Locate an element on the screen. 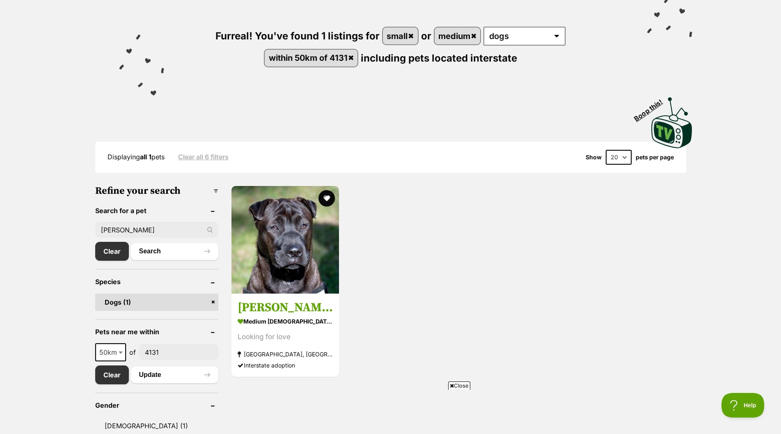 The image size is (781, 434). span: Close is located at coordinates (459, 385).